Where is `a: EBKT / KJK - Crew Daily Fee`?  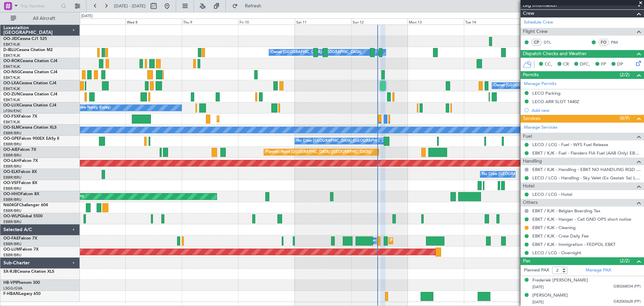 a: EBKT / KJK - Crew Daily Fee is located at coordinates (561, 236).